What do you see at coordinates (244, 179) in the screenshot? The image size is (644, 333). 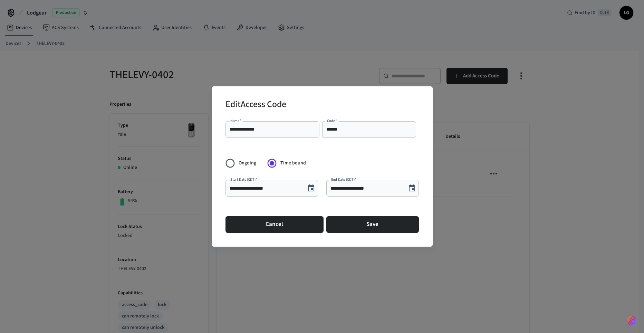 I see `label: Start Date (CDT)` at bounding box center [244, 179].